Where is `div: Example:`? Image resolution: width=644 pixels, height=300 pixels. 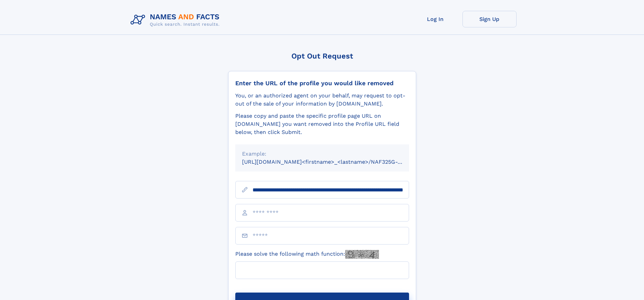
div: Example: is located at coordinates (322, 154).